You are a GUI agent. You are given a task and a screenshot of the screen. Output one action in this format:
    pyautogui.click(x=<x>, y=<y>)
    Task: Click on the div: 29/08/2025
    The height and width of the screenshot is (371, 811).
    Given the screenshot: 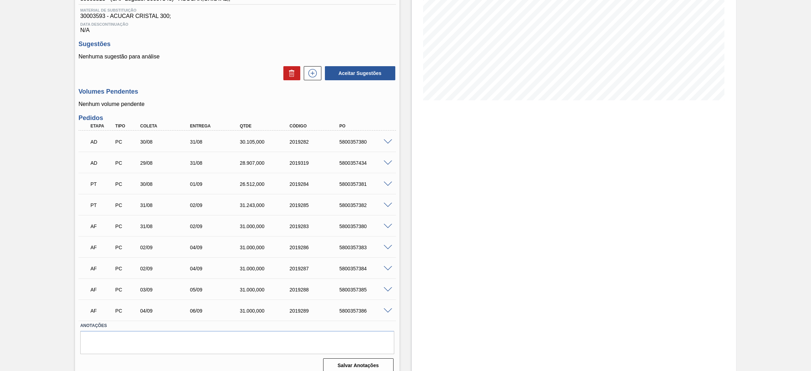 What is the action you would take?
    pyautogui.click(x=166, y=163)
    